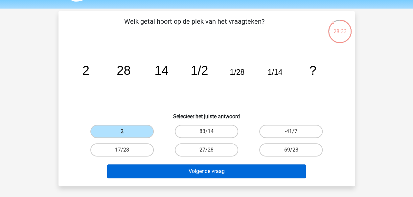 The width and height of the screenshot is (413, 197). What do you see at coordinates (124, 70) in the screenshot?
I see `tspan: 28` at bounding box center [124, 70].